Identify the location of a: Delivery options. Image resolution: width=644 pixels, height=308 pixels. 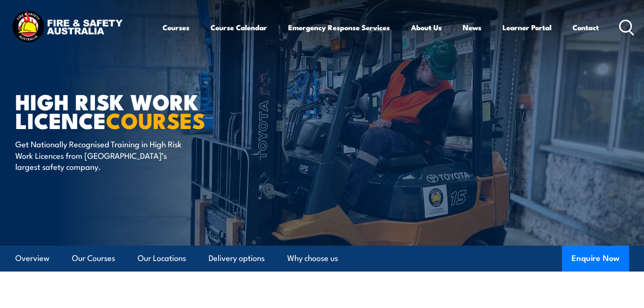
(237, 259).